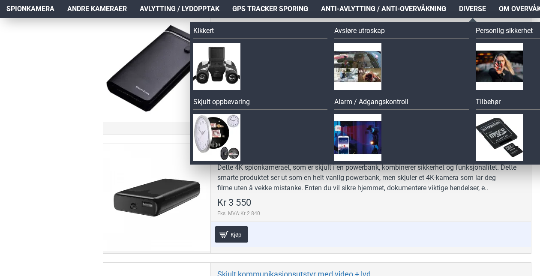  What do you see at coordinates (236, 234) in the screenshot?
I see `span: Kjøp` at bounding box center [236, 234].